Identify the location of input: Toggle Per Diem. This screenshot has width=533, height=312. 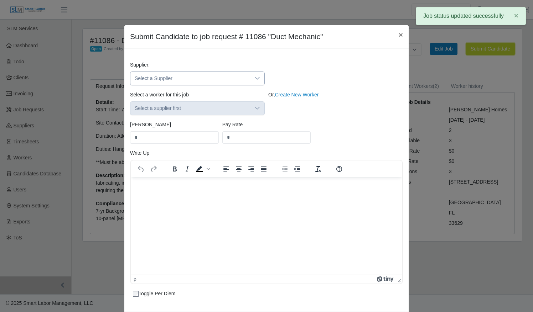
(136, 294).